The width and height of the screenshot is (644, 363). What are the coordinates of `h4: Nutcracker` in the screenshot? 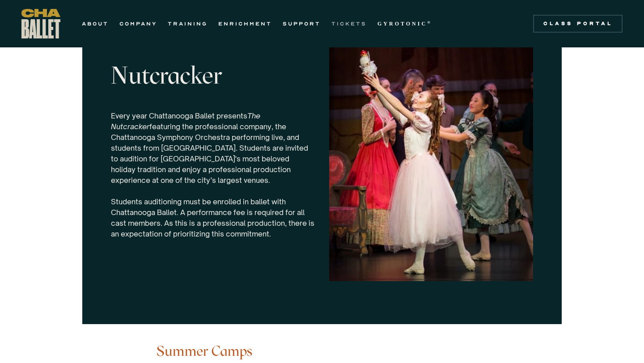 It's located at (213, 75).